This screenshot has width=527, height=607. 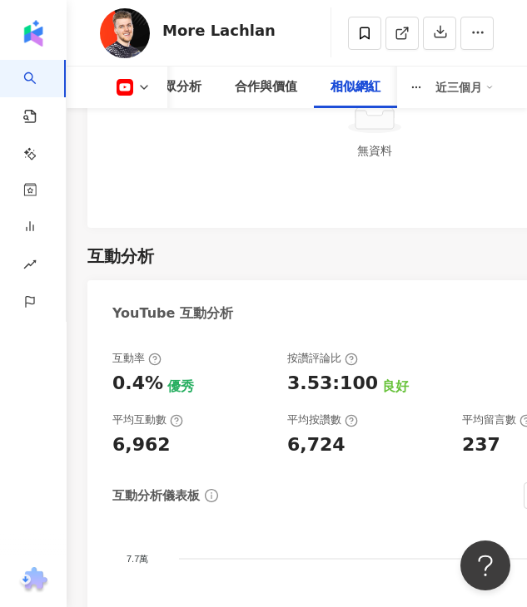 What do you see at coordinates (136, 359) in the screenshot?
I see `div: 互動率` at bounding box center [136, 359].